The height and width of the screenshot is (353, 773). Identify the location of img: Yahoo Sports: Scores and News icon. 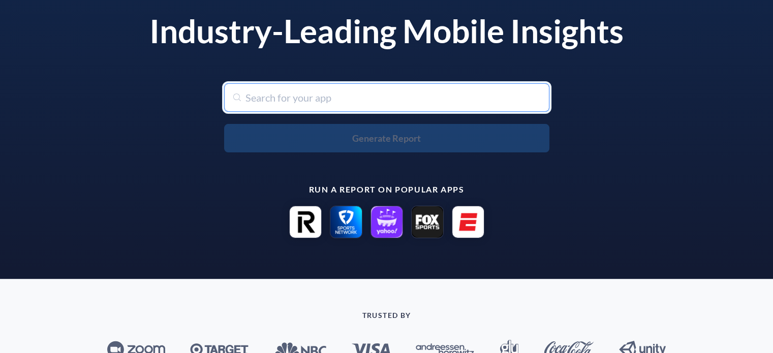
(387, 222).